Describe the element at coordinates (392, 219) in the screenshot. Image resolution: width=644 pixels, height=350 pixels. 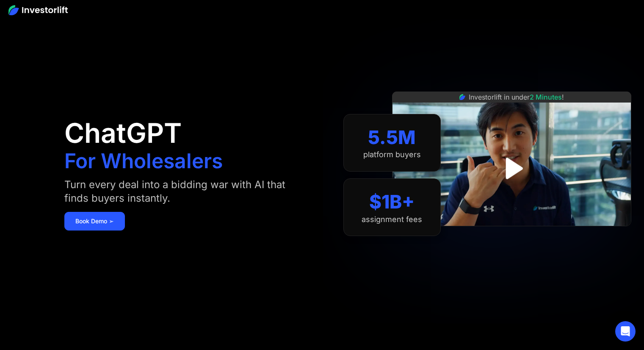
I see `div: assignment fees` at that location.